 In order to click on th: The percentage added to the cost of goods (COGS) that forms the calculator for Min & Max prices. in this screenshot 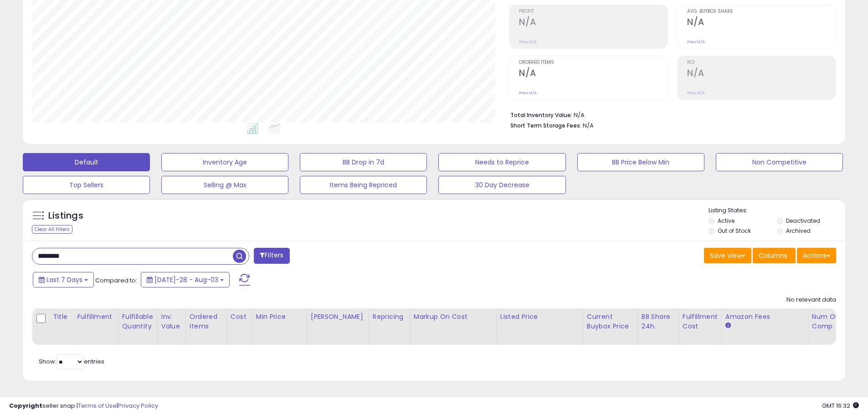, I will do `click(453, 327)`.